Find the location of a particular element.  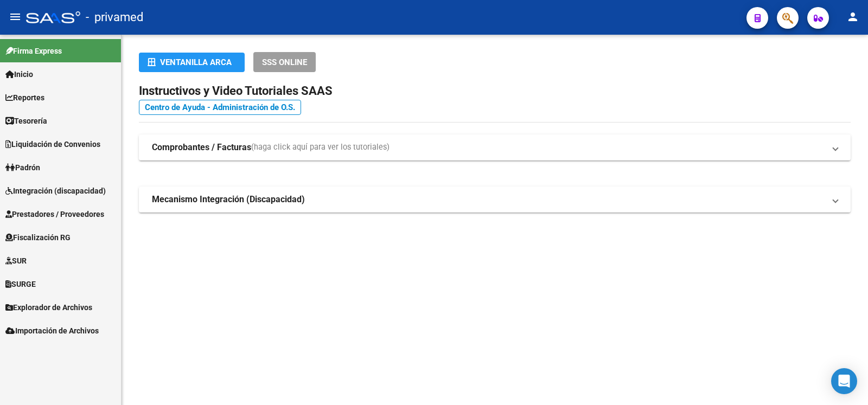

span: SSS ONLINE is located at coordinates (284, 62).